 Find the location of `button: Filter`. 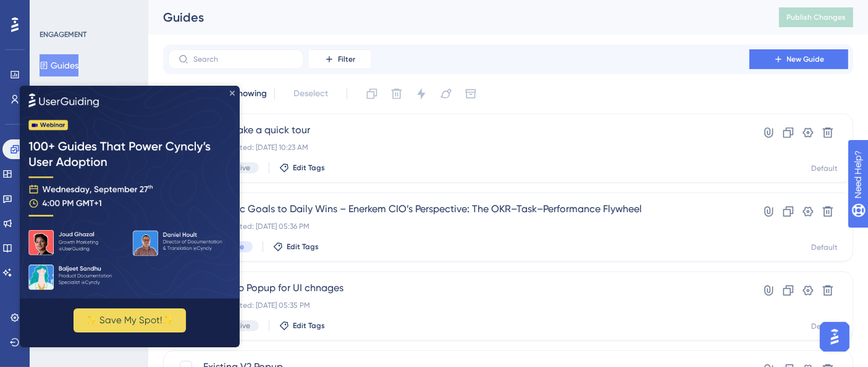

button: Filter is located at coordinates (340, 59).